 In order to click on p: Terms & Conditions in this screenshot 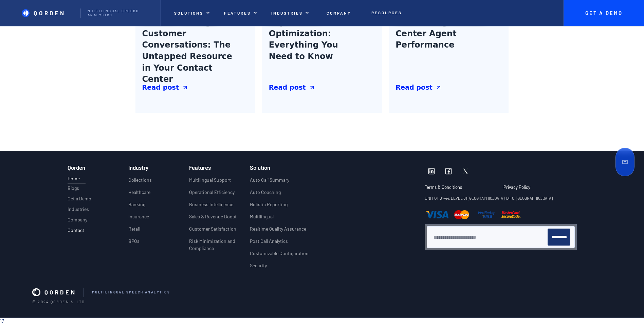, I will do `click(458, 187)`.